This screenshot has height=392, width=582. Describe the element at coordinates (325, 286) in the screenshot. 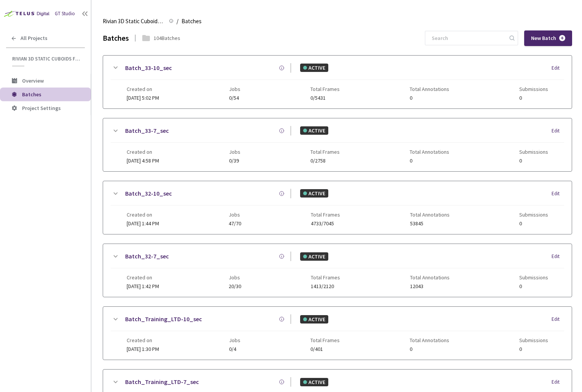

I see `span: 1413/2120` at that location.